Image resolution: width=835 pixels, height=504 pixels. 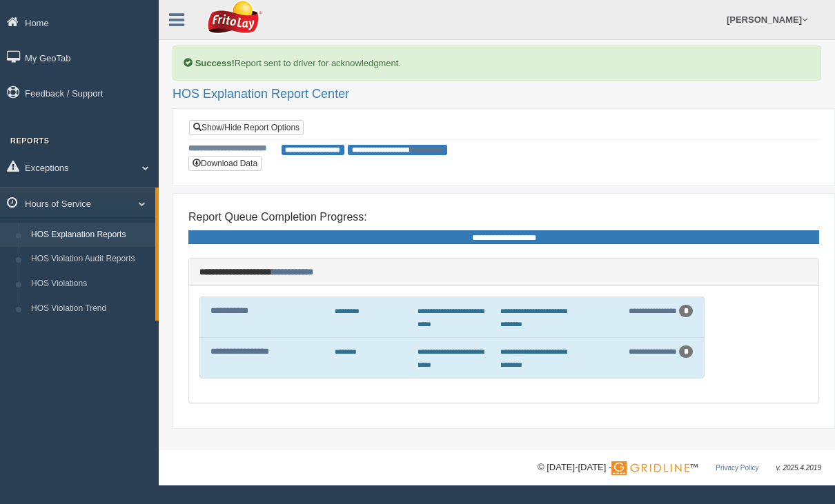 I want to click on div: Report sent to driver for acknowledgment., so click(x=497, y=63).